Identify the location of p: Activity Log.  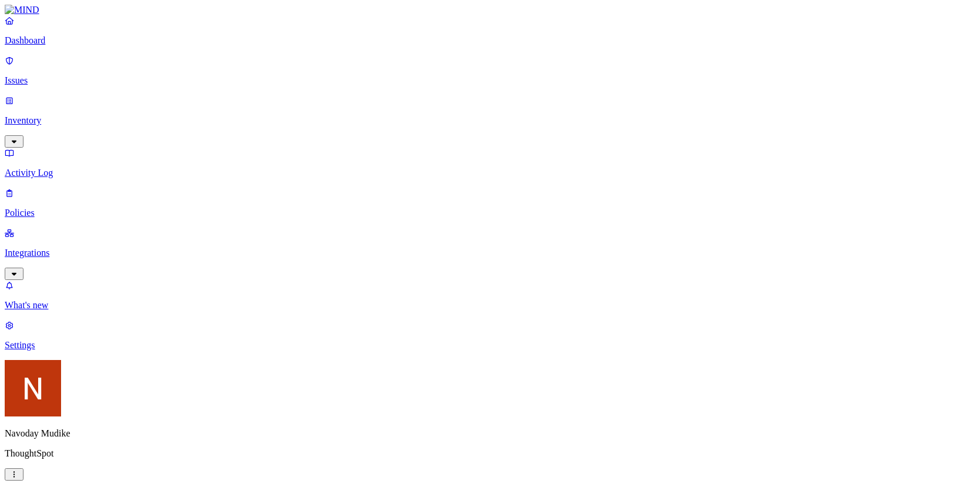
(490, 173).